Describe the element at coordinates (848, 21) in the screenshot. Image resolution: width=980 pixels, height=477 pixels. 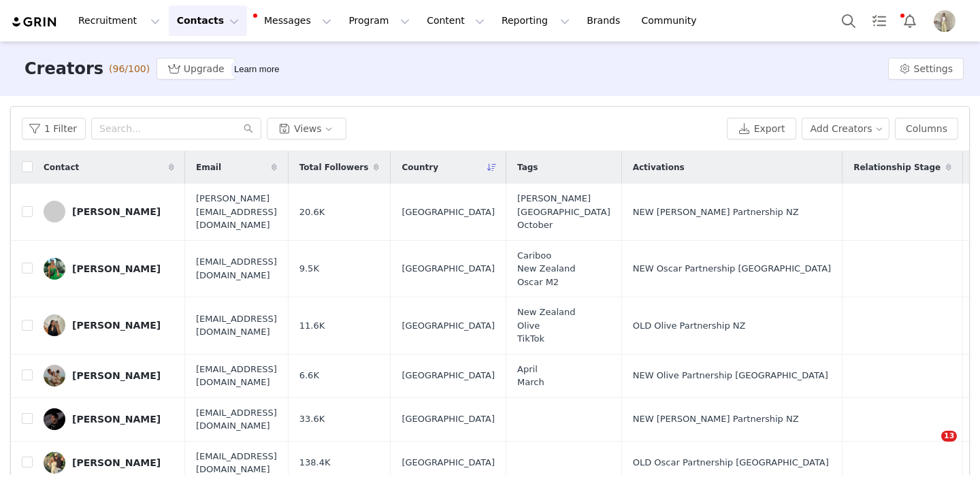
I see `button: Search` at that location.